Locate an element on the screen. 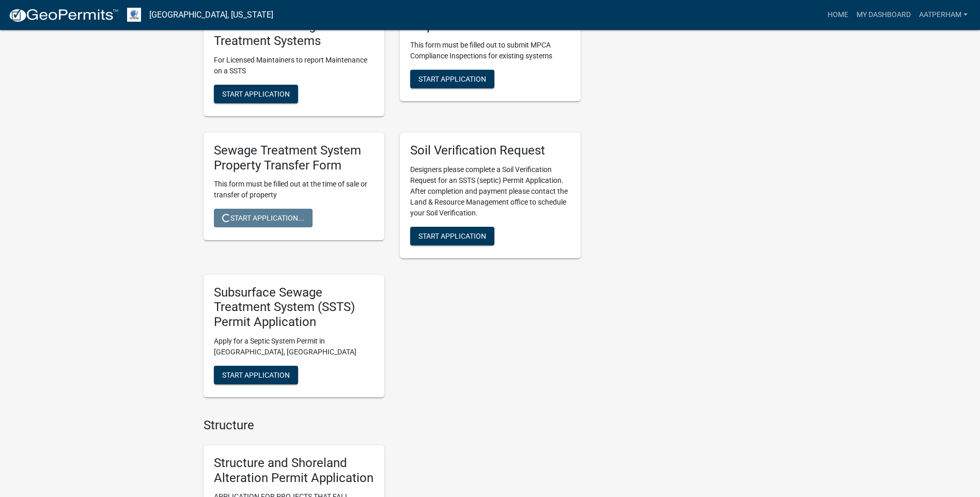 This screenshot has width=980, height=497. p: For Licensed Maintainers to report Maintenance on a SSTS is located at coordinates (294, 66).